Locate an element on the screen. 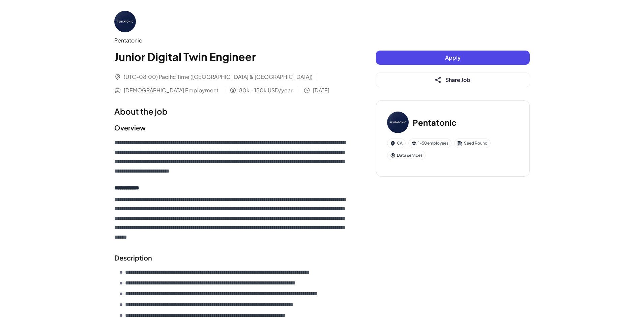 The image size is (644, 334). span: Share Job is located at coordinates (458, 80).